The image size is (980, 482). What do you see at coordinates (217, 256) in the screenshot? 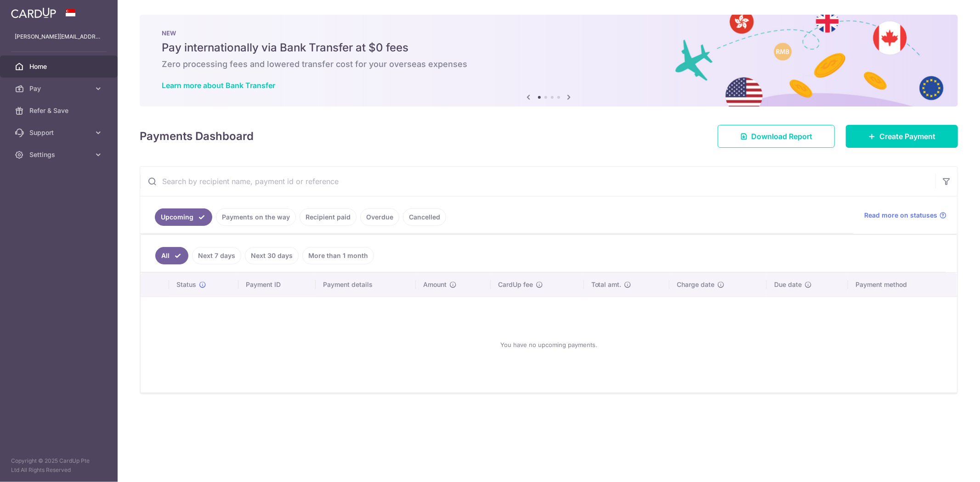
I see `a: Next 7 days` at bounding box center [217, 256].